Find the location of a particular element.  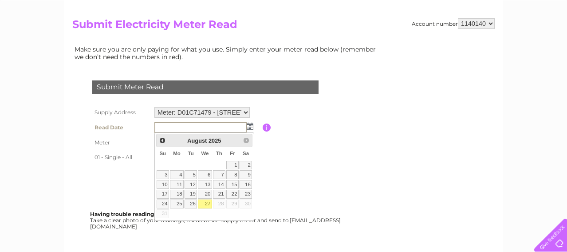

a: 22 is located at coordinates (232, 194).